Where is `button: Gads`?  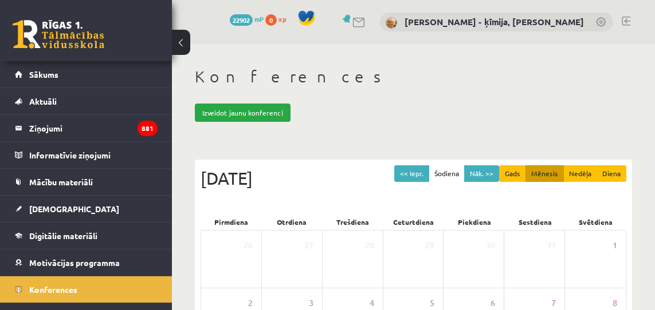 button: Gads is located at coordinates (512, 174).